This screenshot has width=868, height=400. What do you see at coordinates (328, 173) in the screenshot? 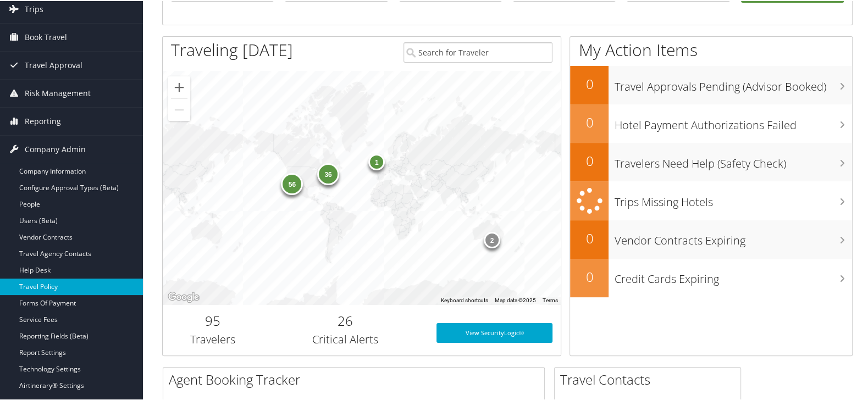
I see `div: 36` at bounding box center [328, 173].